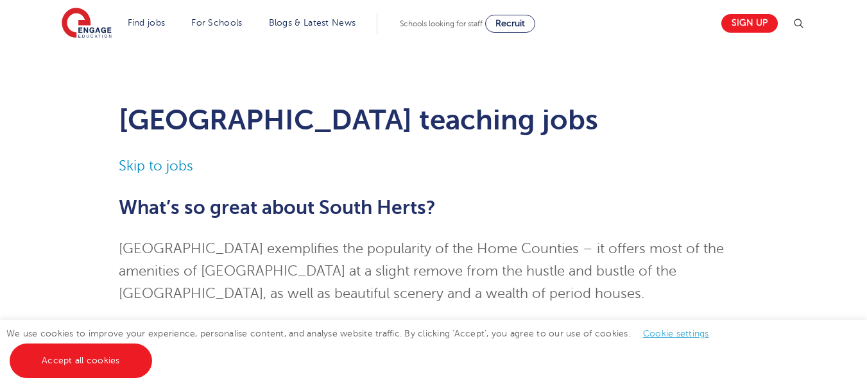 The width and height of the screenshot is (867, 389). I want to click on a: Accept all cookies, so click(81, 361).